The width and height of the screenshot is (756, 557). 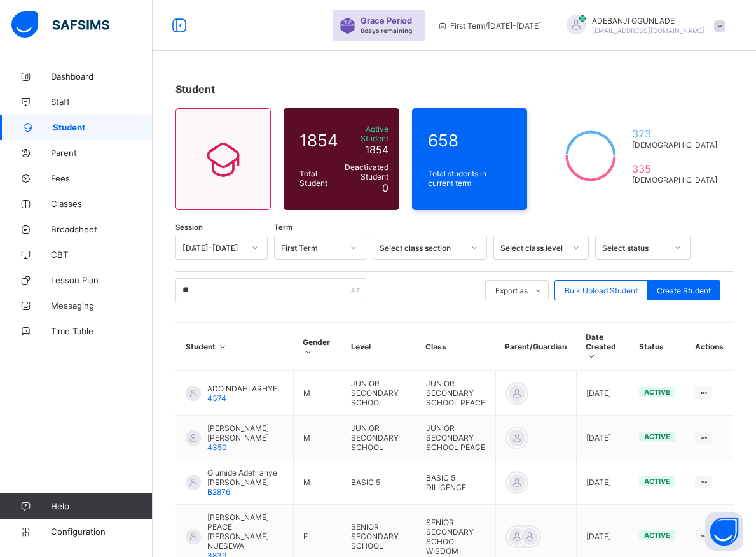 What do you see at coordinates (366, 134) in the screenshot?
I see `span: Active Student` at bounding box center [366, 134].